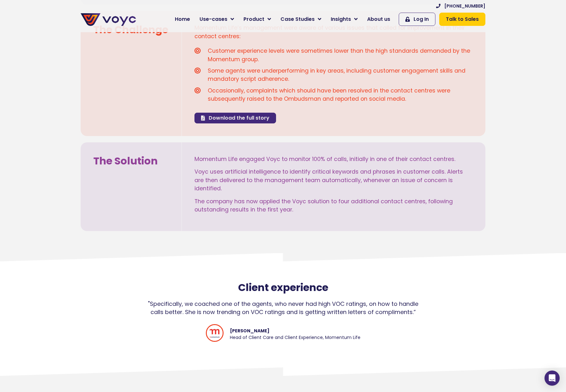 The width and height of the screenshot is (566, 392). What do you see at coordinates (334, 159) in the screenshot?
I see `p: Momentum Life engaged Voyc to monitor 100% of calls, initially in one of their contact centres.` at bounding box center [334, 159].